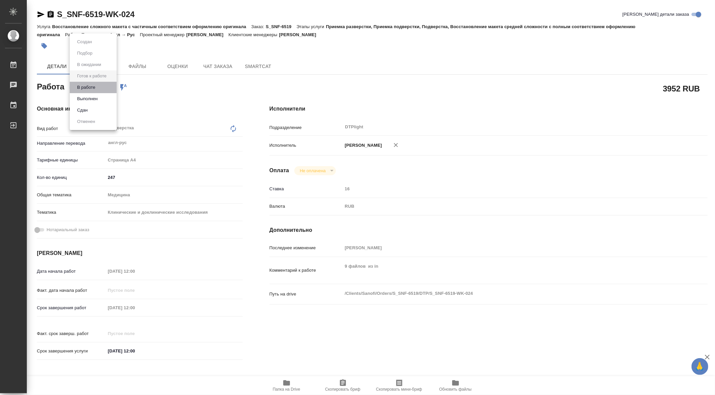 Image resolution: width=715 pixels, height=395 pixels. Describe the element at coordinates (86, 122) in the screenshot. I see `button: Отменен` at that location.